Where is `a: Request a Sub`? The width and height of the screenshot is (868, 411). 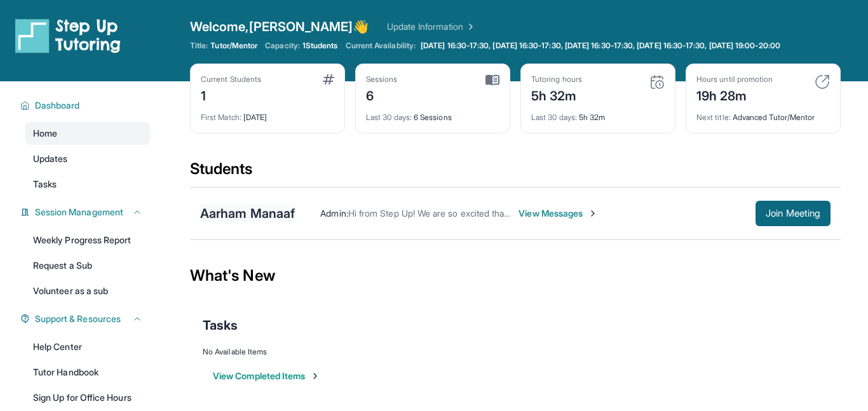
a: Request a Sub is located at coordinates (88, 266).